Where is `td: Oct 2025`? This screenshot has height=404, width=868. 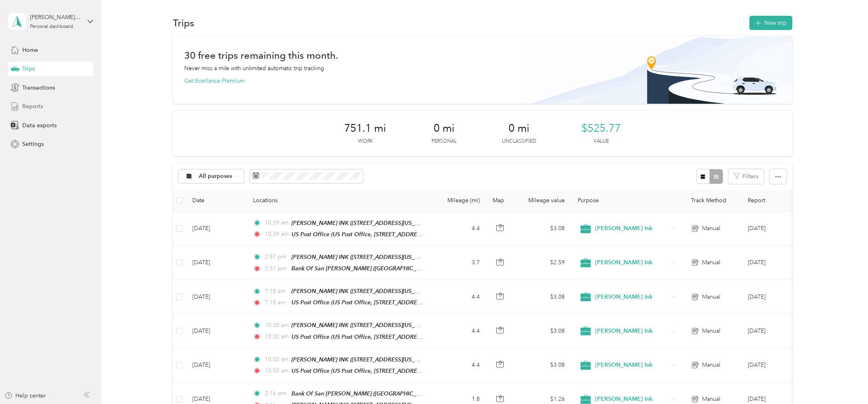
td: Oct 2025 is located at coordinates (778, 229).